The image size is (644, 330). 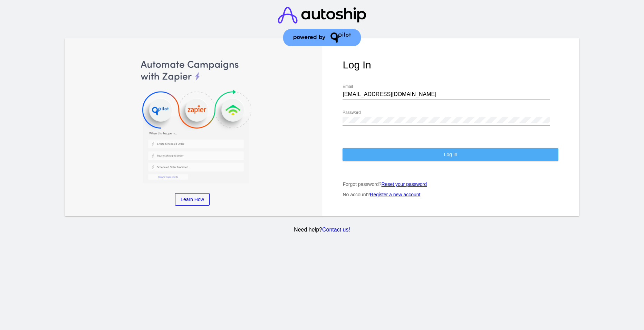 I want to click on a: Register a new account, so click(x=395, y=195).